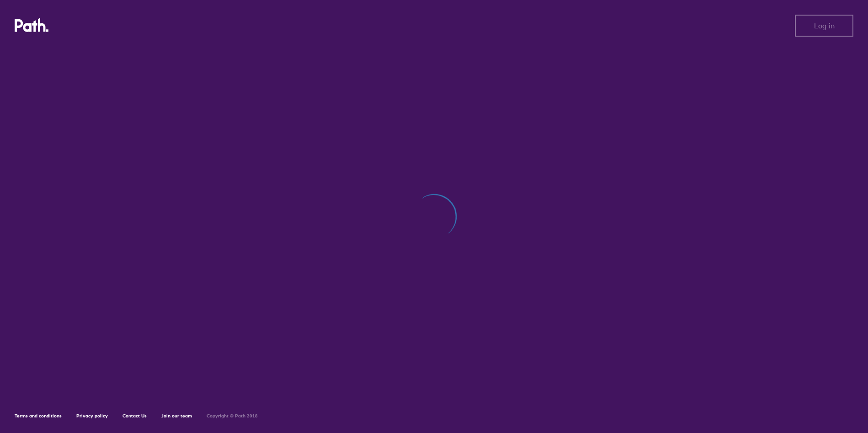 This screenshot has height=433, width=868. I want to click on span: Log in, so click(825, 26).